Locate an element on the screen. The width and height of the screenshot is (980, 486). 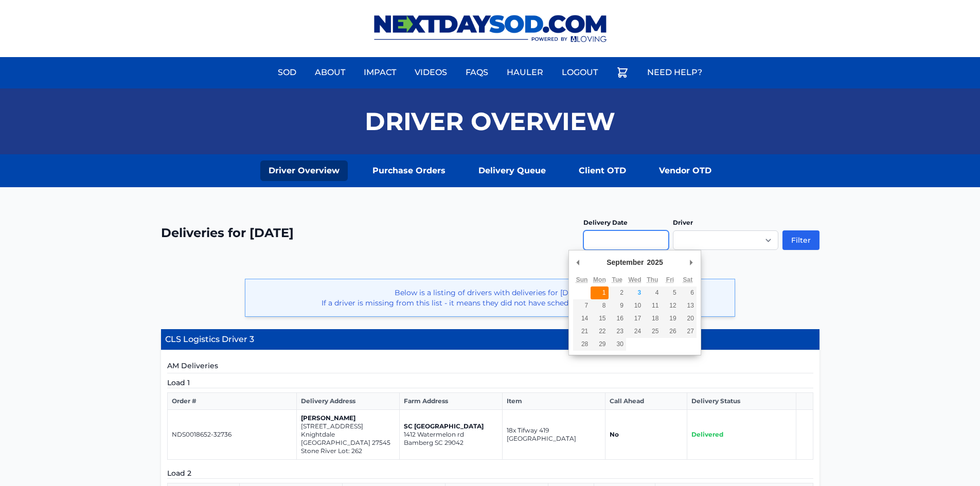
th: Call Ahead is located at coordinates (646, 401).